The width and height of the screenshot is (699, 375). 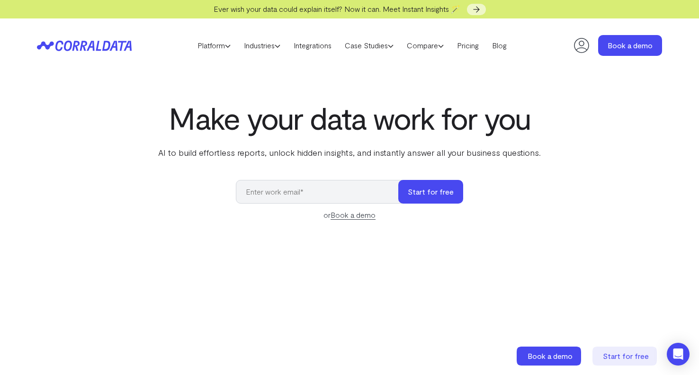 I want to click on h1: Make your data work for you, so click(x=350, y=118).